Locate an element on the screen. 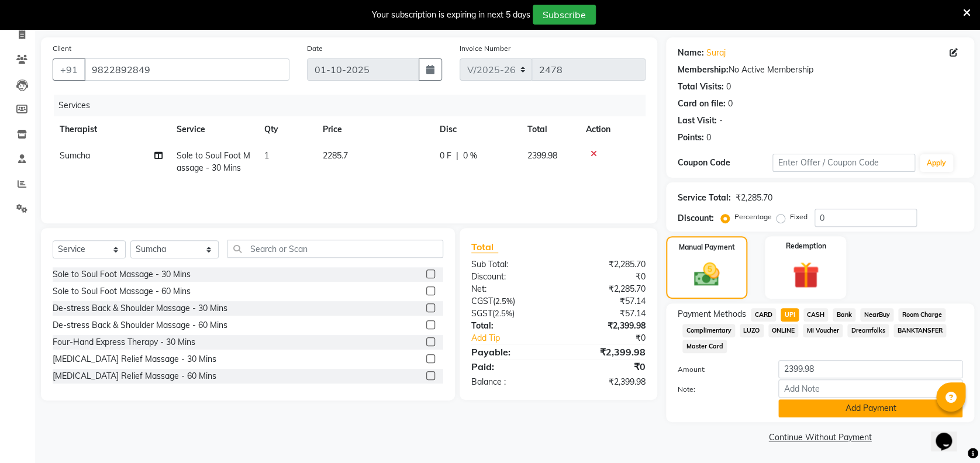 The height and width of the screenshot is (463, 980). div: Services is located at coordinates (353, 106).